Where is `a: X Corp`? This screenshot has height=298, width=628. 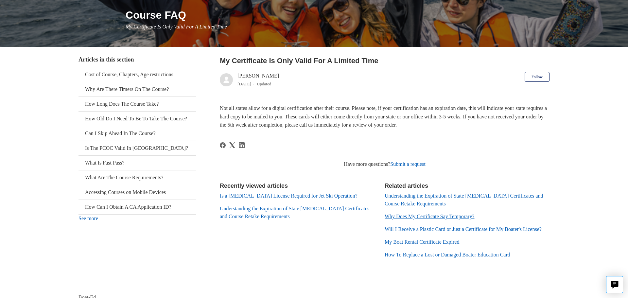
a: X Corp is located at coordinates (232, 145).